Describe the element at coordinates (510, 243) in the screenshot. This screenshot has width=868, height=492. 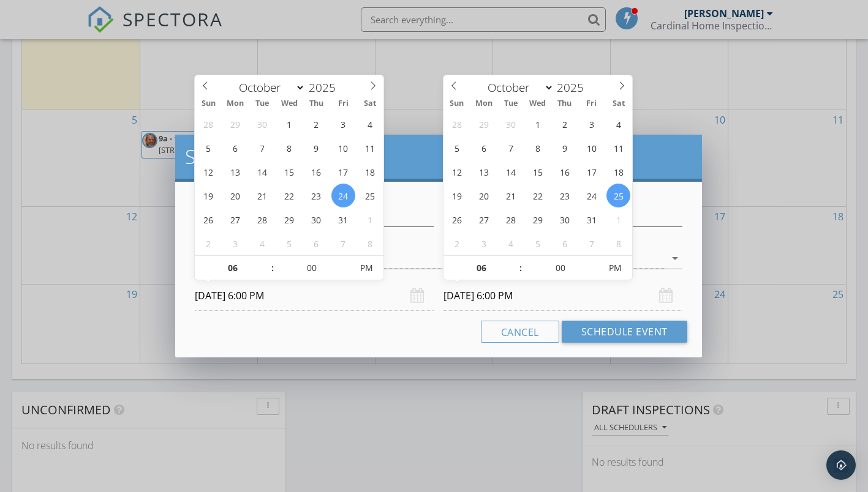
I see `span: November 4, 2025` at that location.